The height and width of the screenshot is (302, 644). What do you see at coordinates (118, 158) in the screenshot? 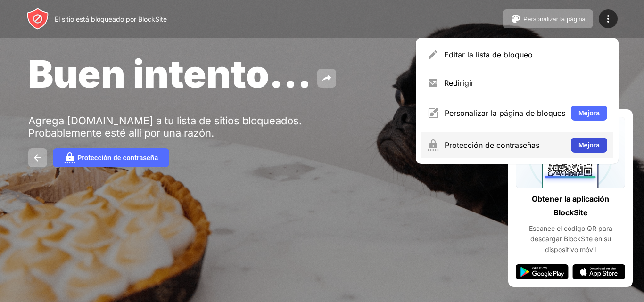
I see `font: Protección de contraseña` at bounding box center [118, 158].